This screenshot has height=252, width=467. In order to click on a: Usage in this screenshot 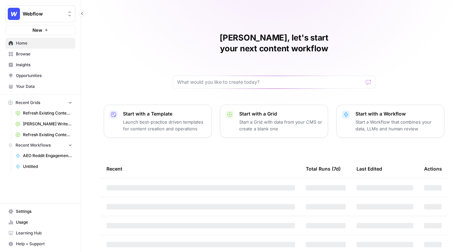, I will do `click(40, 222)`.